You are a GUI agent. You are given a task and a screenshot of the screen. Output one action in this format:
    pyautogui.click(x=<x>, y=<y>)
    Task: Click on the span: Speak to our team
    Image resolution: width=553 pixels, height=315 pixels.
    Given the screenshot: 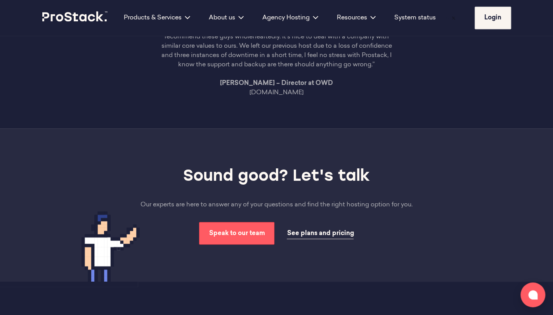 What is the action you would take?
    pyautogui.click(x=237, y=233)
    